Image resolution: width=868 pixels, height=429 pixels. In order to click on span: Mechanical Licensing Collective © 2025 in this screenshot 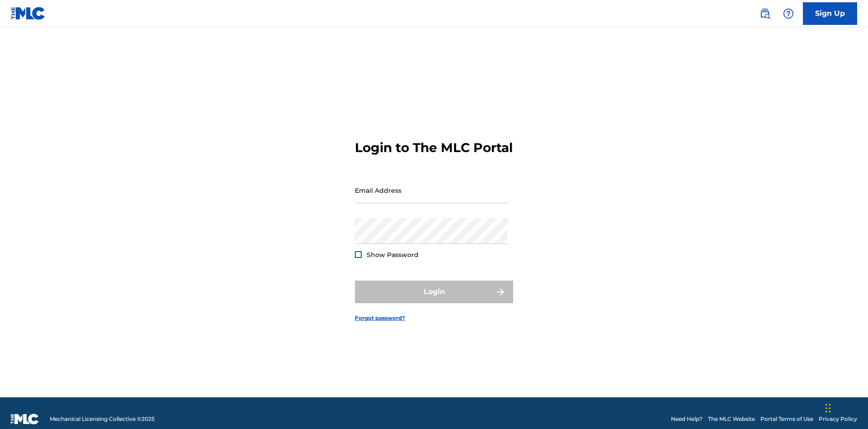, I will do `click(102, 418)`.